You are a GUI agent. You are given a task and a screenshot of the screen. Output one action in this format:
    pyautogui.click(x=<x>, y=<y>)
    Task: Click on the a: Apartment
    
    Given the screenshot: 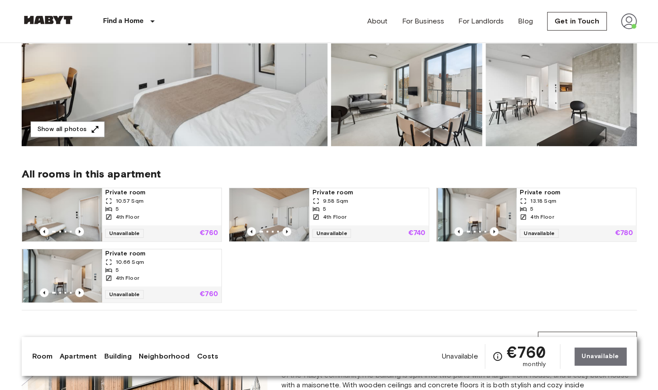 What is the action you would take?
    pyautogui.click(x=78, y=356)
    